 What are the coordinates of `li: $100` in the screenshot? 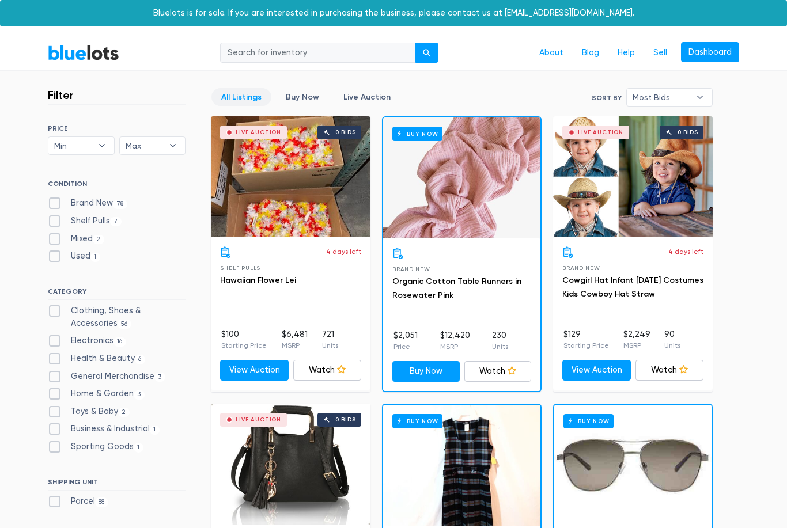 It's located at (244, 340).